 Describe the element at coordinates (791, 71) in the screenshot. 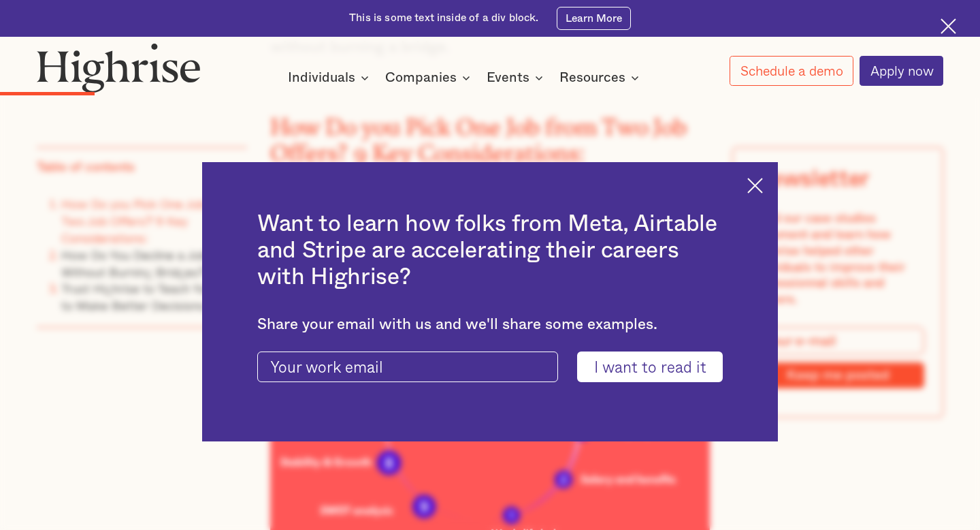

I see `a: Schedule a demo` at that location.